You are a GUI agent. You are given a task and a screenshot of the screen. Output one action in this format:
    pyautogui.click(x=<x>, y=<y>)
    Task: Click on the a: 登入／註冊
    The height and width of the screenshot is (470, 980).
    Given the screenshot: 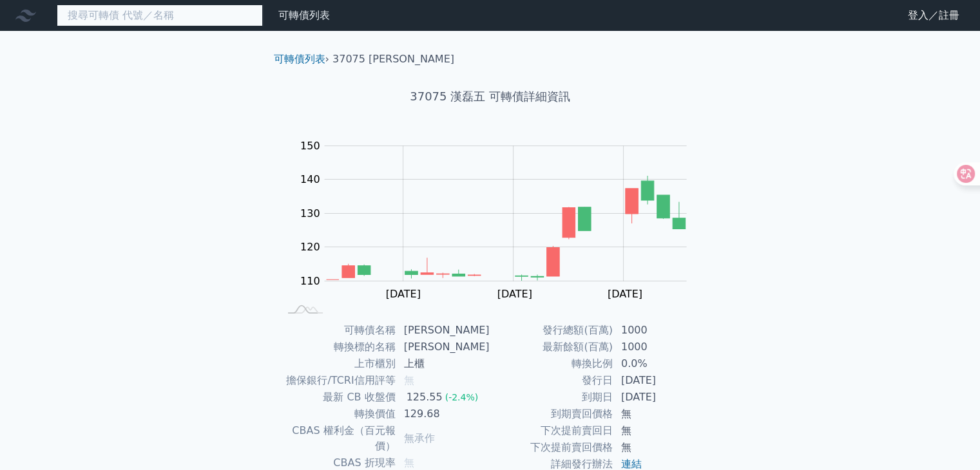 What is the action you would take?
    pyautogui.click(x=934, y=15)
    